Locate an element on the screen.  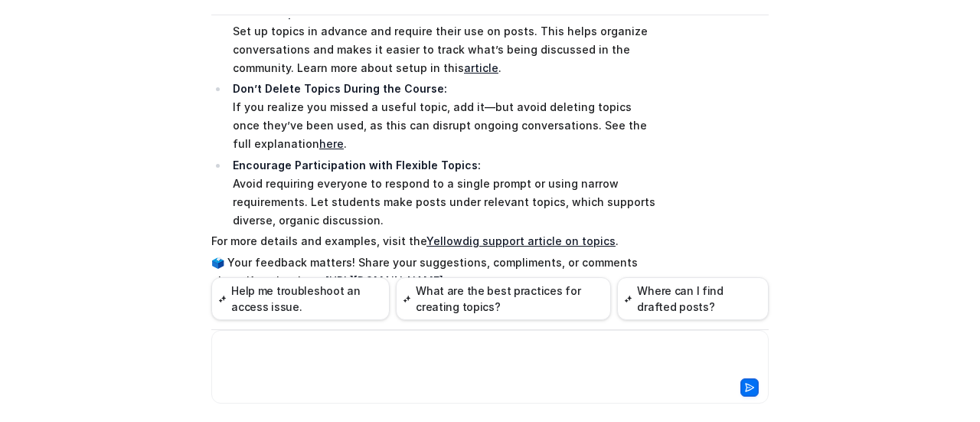
p: For more details and examples, visit the . is located at coordinates (435, 241).